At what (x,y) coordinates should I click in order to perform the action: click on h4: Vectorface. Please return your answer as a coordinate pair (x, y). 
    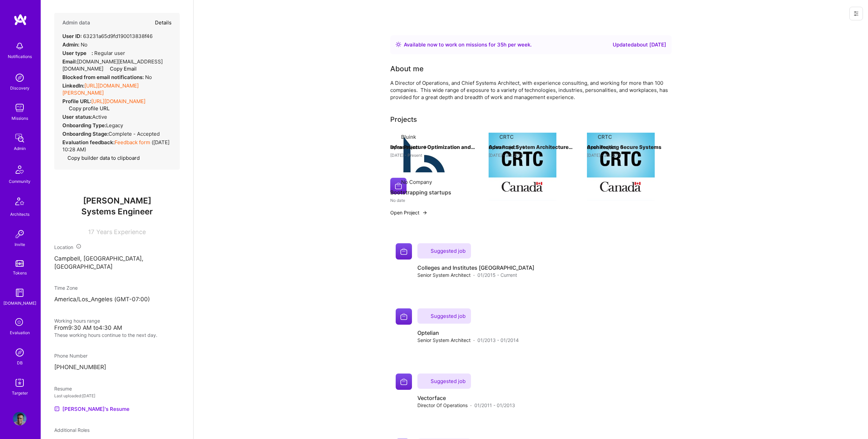
    Looking at the image, I should click on (466, 398).